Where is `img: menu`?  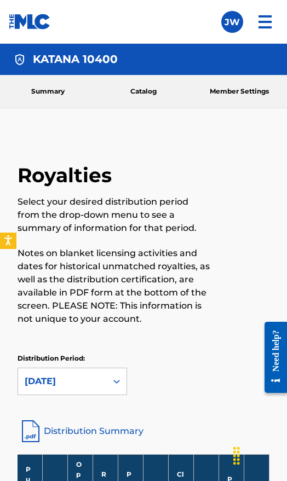 img: menu is located at coordinates (265, 22).